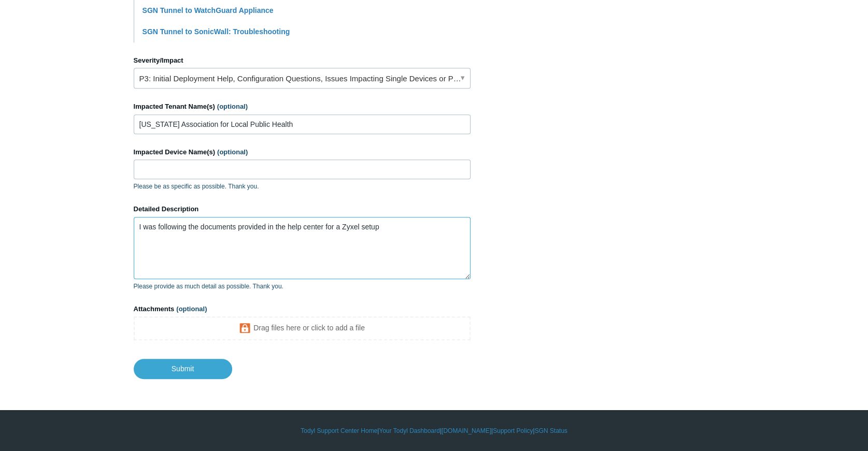  I want to click on p: Please provide as much detail as possible. Thank you., so click(302, 287).